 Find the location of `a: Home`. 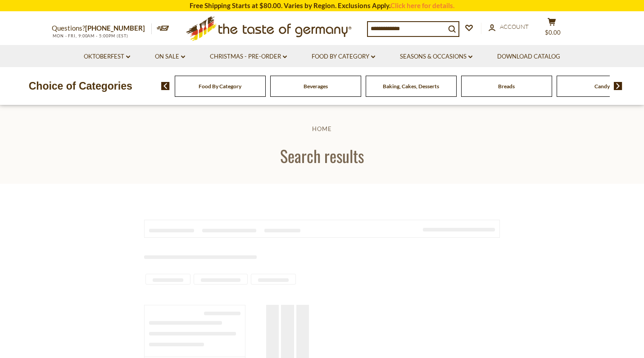

a: Home is located at coordinates (322, 129).